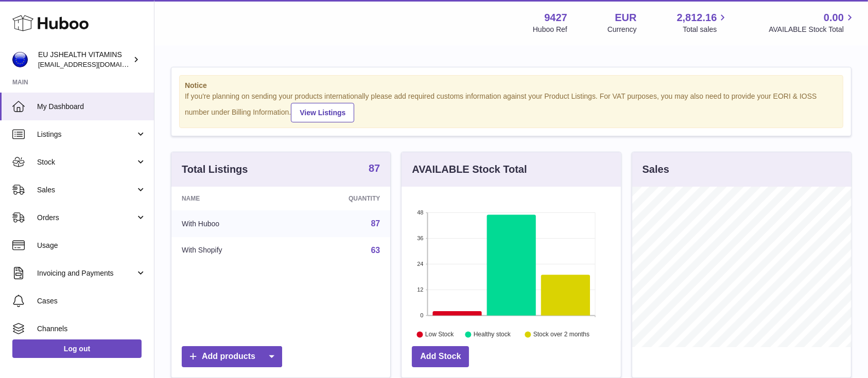 This screenshot has height=378, width=868. Describe the element at coordinates (230, 198) in the screenshot. I see `th: Name` at that location.